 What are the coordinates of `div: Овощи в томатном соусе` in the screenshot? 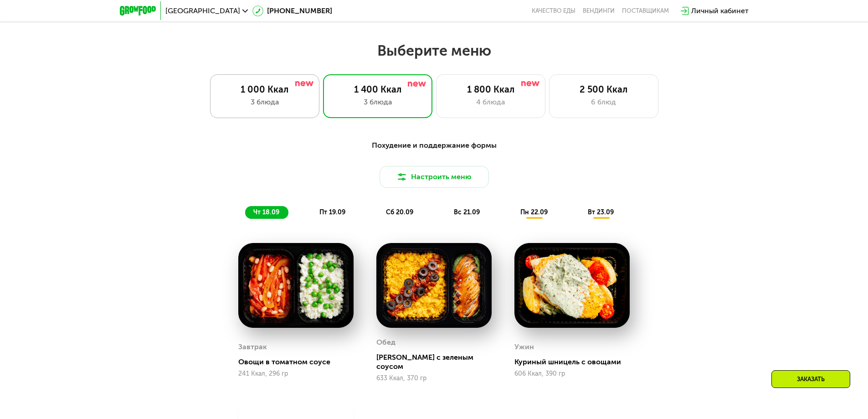 It's located at (299, 362).